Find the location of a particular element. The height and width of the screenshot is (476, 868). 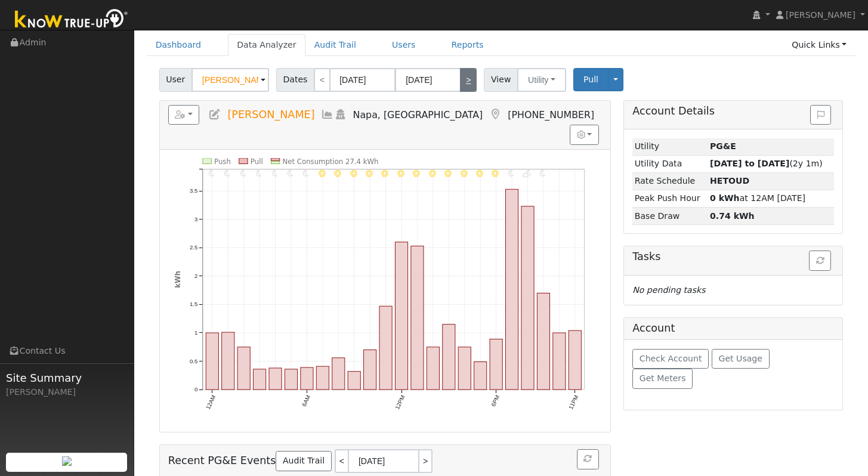

text: 6PM is located at coordinates (495, 401).